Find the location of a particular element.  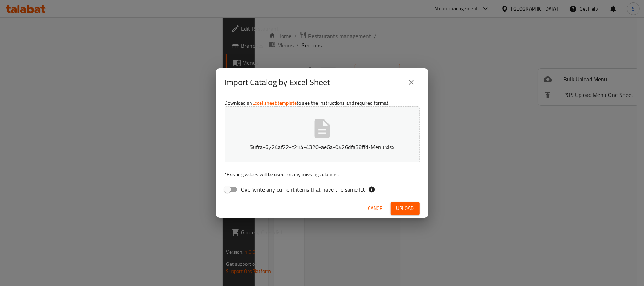

span: Cancel is located at coordinates (377, 208).